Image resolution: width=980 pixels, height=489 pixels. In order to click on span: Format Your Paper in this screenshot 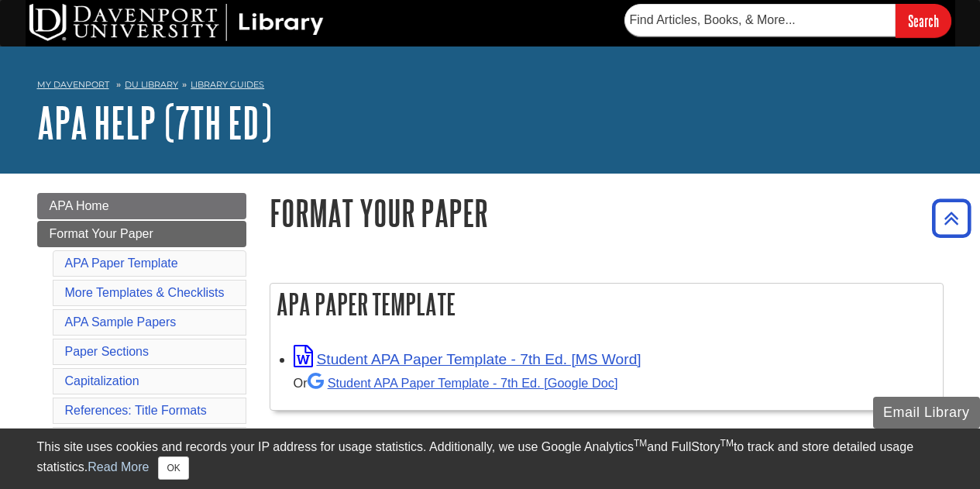, I will do `click(101, 233)`.